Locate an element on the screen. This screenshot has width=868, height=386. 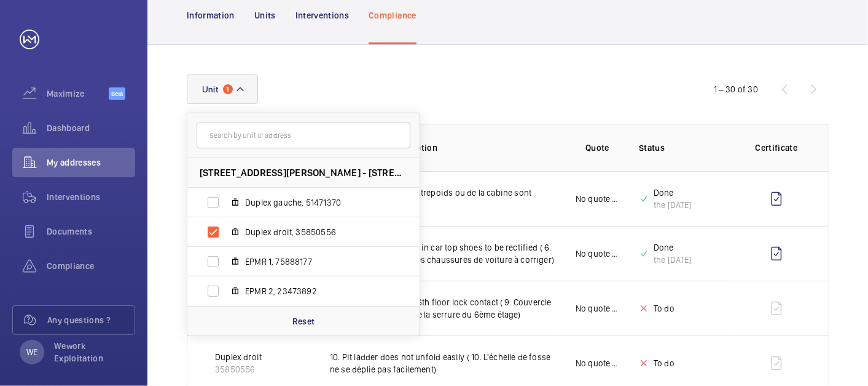
input: Search by unit or address is located at coordinates (304, 136).